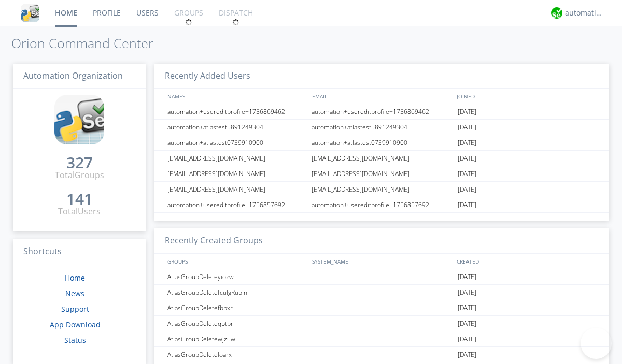  What do you see at coordinates (382, 241) in the screenshot?
I see `h3: Recently Created Groups` at bounding box center [382, 241].